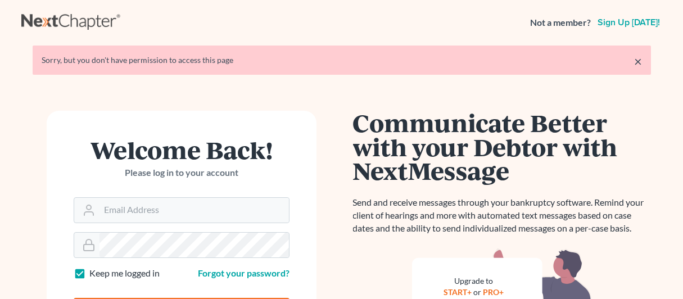  I want to click on p: Please log in to your account, so click(182, 173).